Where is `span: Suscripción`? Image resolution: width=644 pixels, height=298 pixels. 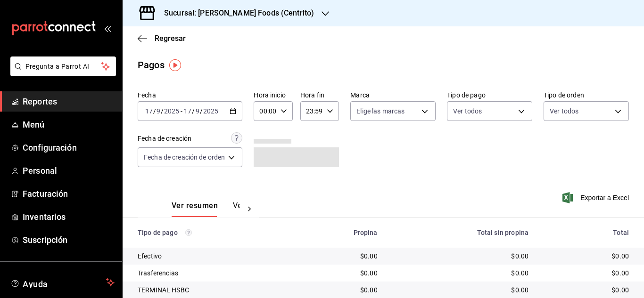
span: Suscripción is located at coordinates (69, 240).